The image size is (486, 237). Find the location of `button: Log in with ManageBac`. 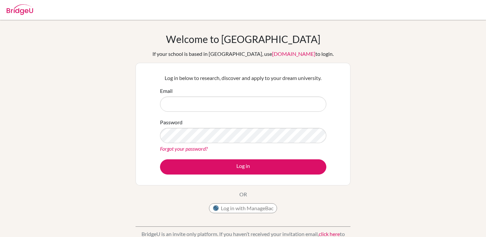

button: Log in with ManageBac is located at coordinates (243, 208).